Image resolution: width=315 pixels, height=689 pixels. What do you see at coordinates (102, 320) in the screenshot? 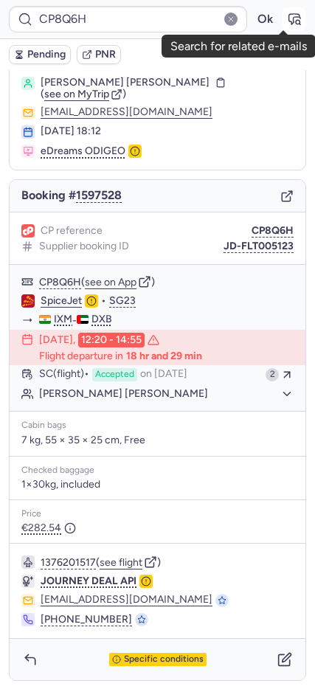
I see `span: DXB` at bounding box center [102, 320].